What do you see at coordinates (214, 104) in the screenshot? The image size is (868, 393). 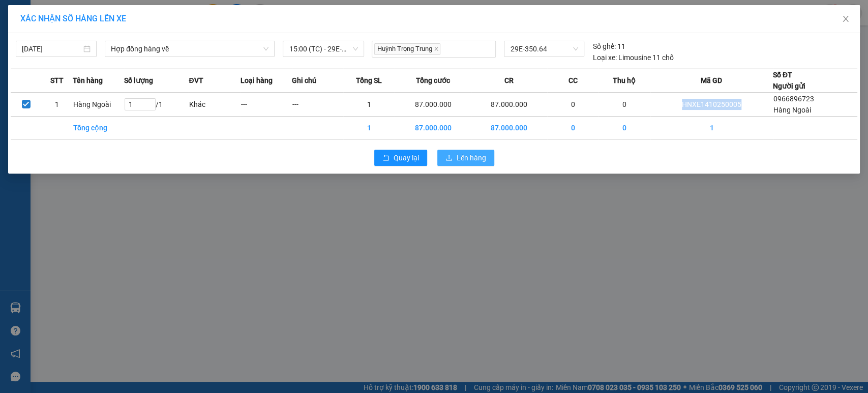 I see `td: Khác` at bounding box center [214, 104].